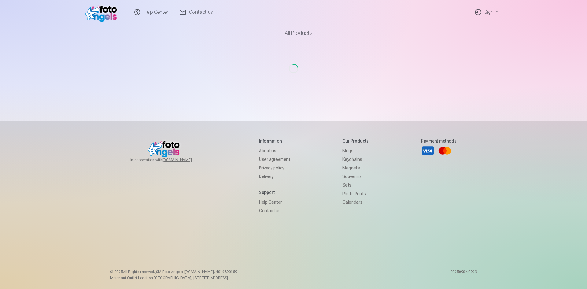 The image size is (587, 289). Describe the element at coordinates (102, 12) in the screenshot. I see `img: /fa1` at that location.